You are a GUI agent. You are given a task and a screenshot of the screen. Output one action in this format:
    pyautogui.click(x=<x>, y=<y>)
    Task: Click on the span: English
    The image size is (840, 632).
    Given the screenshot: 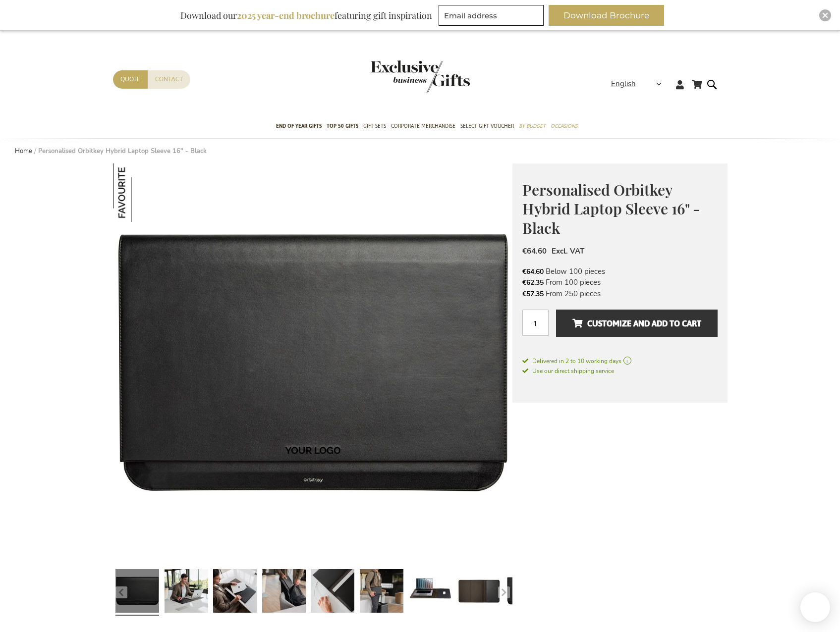 What is the action you would take?
    pyautogui.click(x=623, y=84)
    